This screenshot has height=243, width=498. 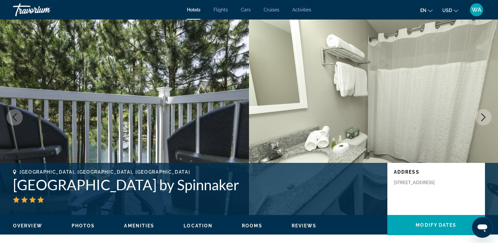 What do you see at coordinates (221, 10) in the screenshot?
I see `span: Flights` at bounding box center [221, 10].